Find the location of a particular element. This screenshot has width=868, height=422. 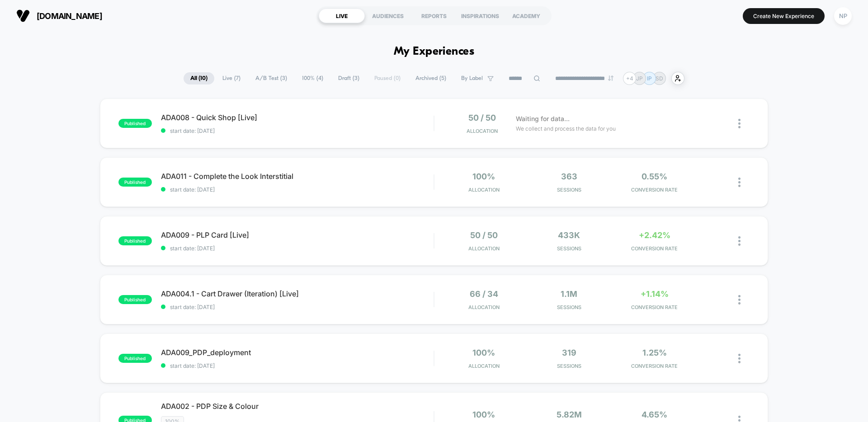

img: end is located at coordinates (611, 78).